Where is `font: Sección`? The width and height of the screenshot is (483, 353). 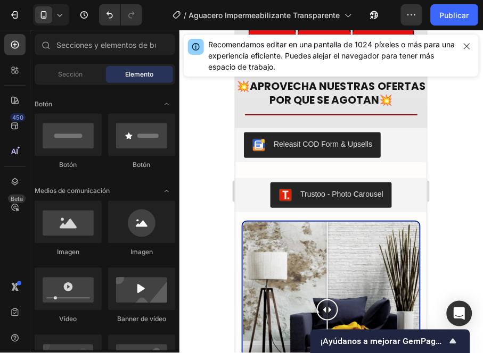 font: Sección is located at coordinates (70, 74).